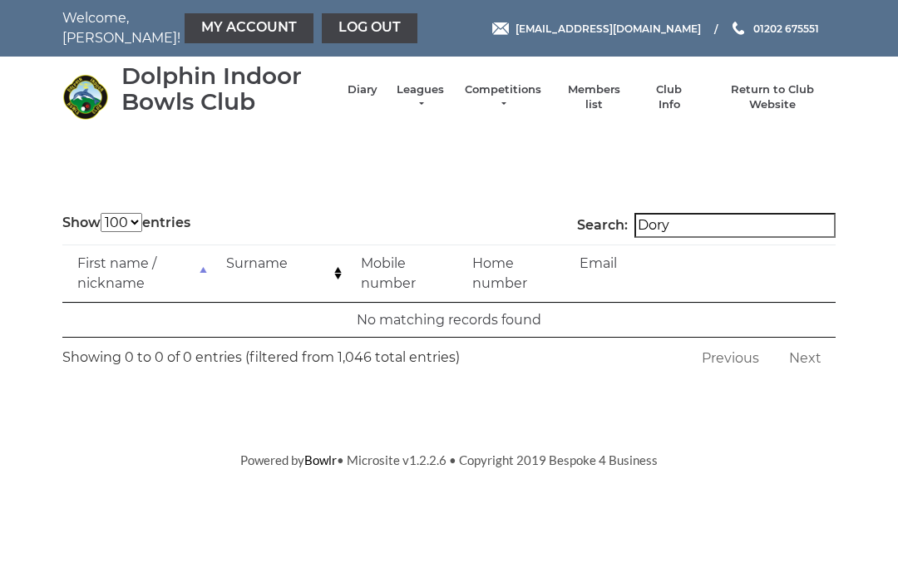 This screenshot has height=588, width=898. I want to click on span: Powered by • Microsite v1.2.2.6 • Copyright 2019 Bespoke 4 Business, so click(449, 460).